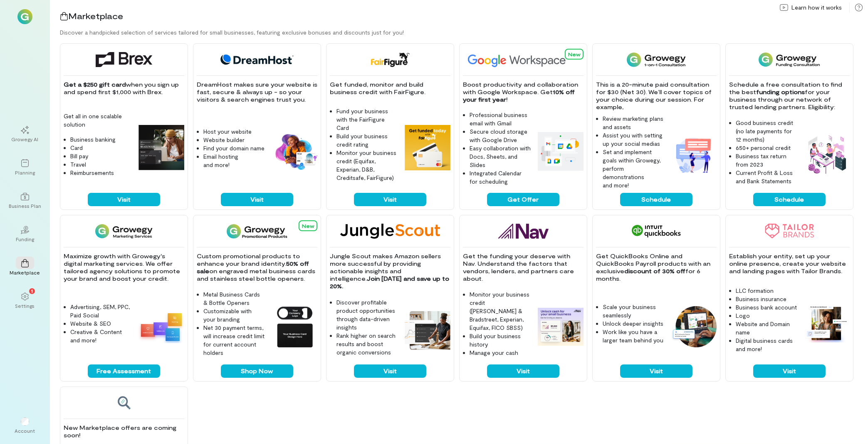 This screenshot has width=868, height=444. I want to click on span: 1, so click(32, 290).